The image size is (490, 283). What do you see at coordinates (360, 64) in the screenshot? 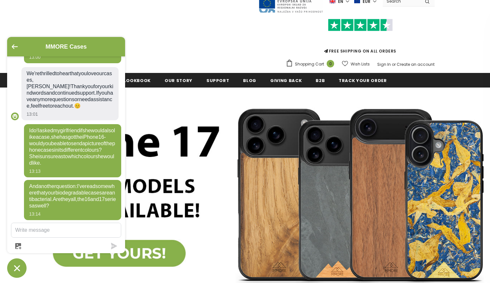
I see `span: Wish Lists` at bounding box center [360, 64].